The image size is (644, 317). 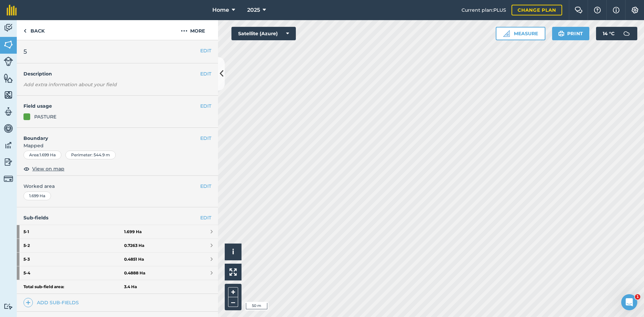 I want to click on strong: 1.699 Ha, so click(x=133, y=232).